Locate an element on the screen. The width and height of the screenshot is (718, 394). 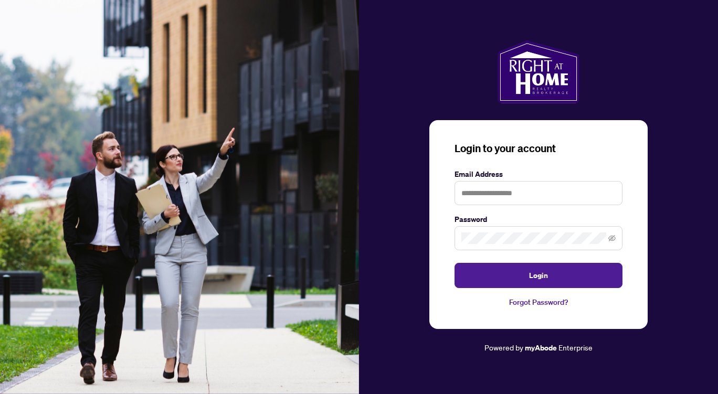
h3: Login to your account is located at coordinates (539, 149).